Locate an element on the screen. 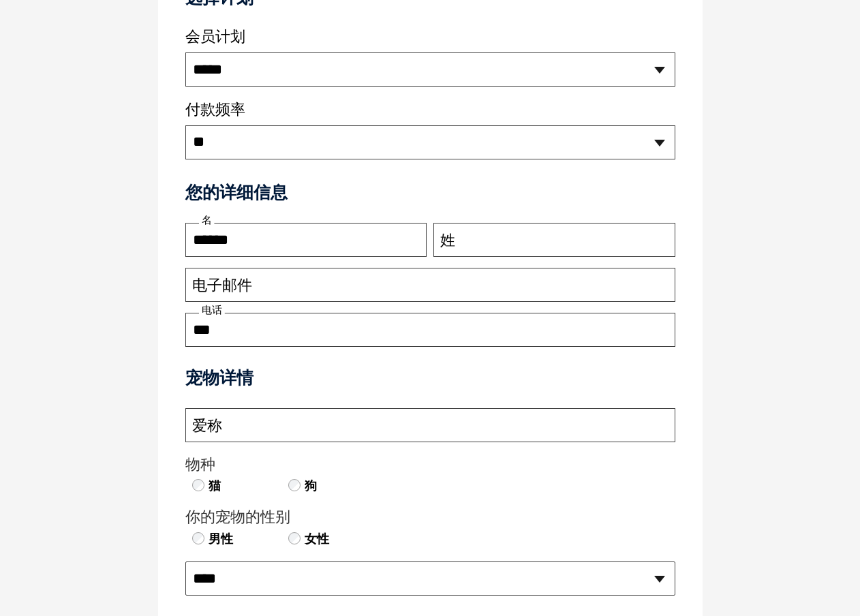 This screenshot has width=860, height=616. font: 名 is located at coordinates (206, 220).